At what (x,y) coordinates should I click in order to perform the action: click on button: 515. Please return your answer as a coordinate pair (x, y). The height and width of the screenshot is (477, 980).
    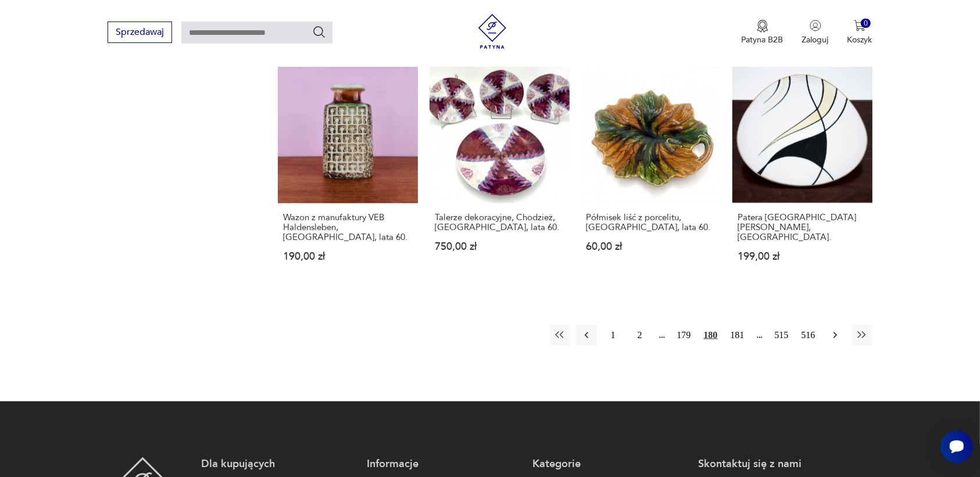
    Looking at the image, I should click on (782, 335).